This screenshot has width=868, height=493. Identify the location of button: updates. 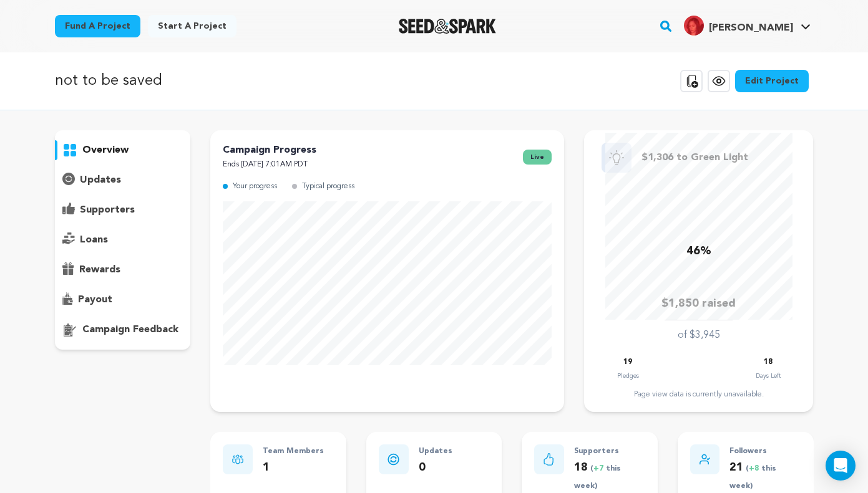
(123, 180).